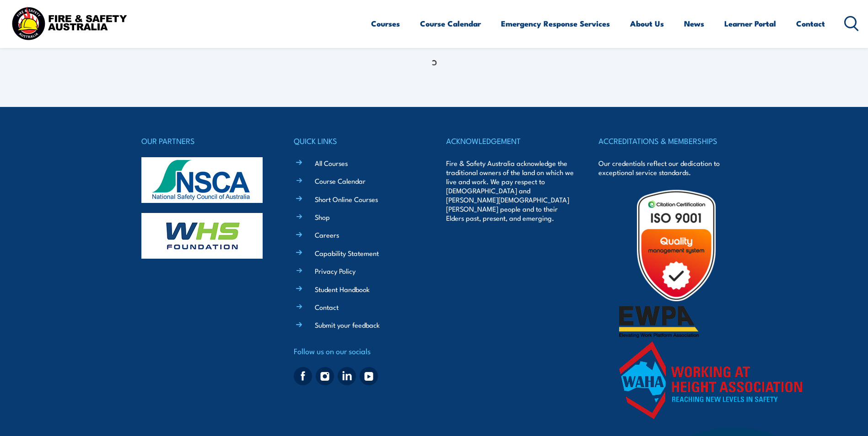 Image resolution: width=868 pixels, height=436 pixels. I want to click on a: Submit your feedback, so click(347, 325).